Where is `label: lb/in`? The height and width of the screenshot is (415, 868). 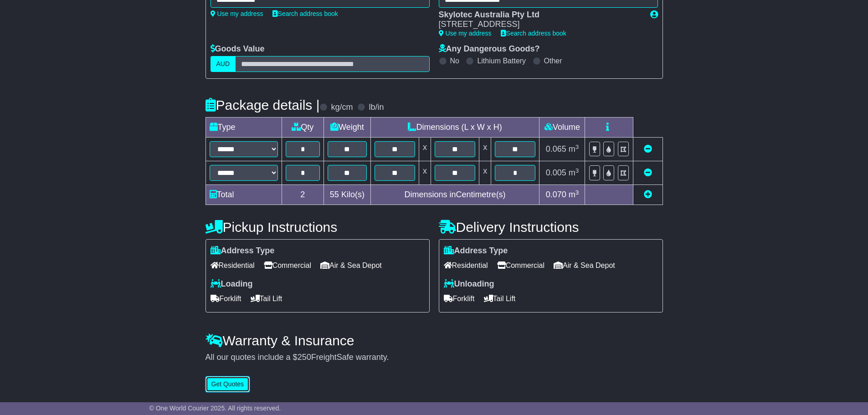 label: lb/in is located at coordinates (376, 107).